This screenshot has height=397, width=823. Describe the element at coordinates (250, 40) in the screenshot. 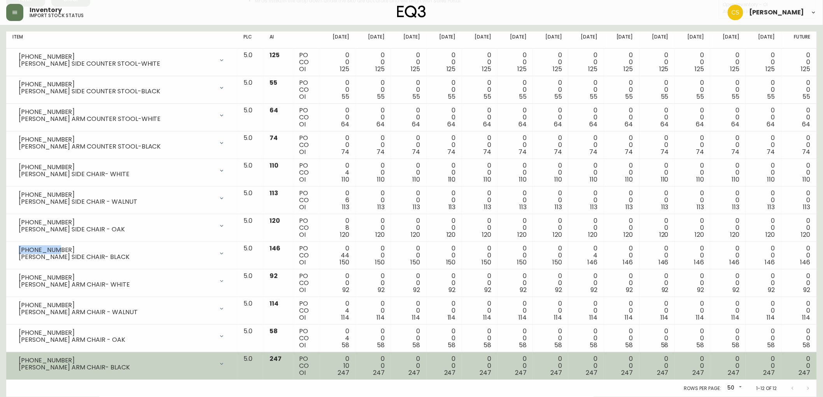

I see `th: PLC` at that location.